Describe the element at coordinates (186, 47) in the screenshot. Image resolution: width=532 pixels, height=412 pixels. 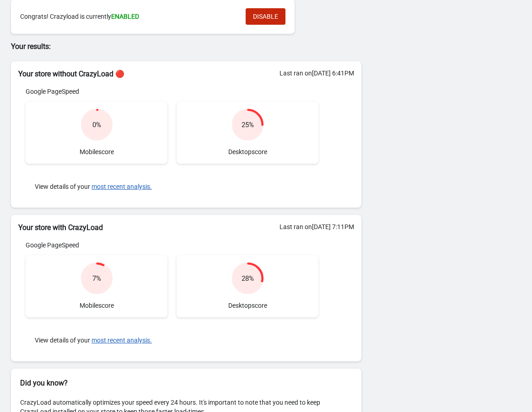
I see `p: Your results:` at that location.